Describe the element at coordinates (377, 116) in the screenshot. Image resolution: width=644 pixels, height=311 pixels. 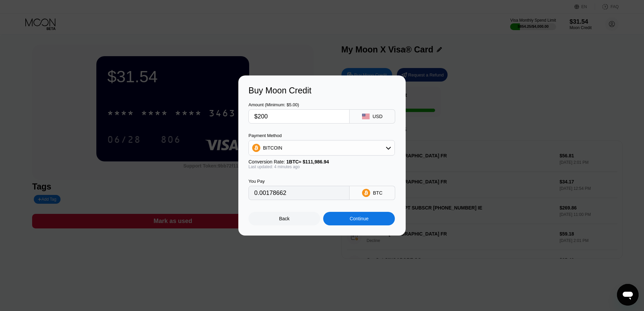
I see `div: USD` at that location.